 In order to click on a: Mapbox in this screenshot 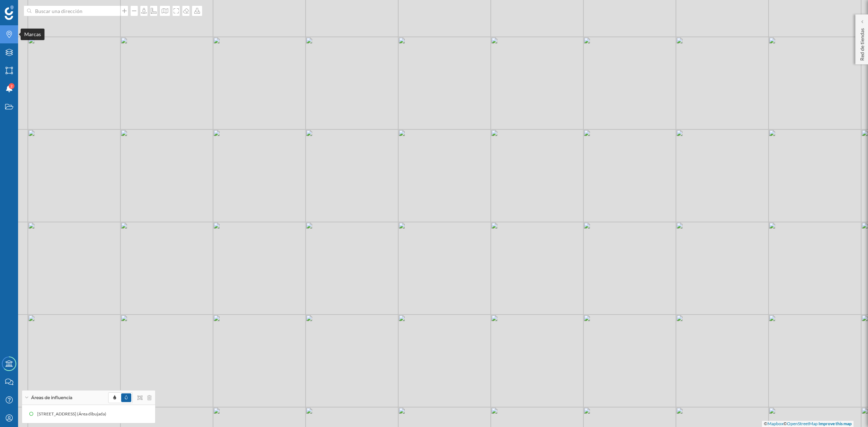, I will do `click(776, 423)`.